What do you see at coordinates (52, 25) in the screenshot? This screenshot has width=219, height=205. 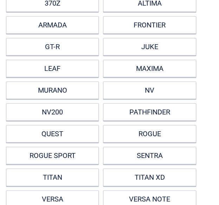 I see `a: ARMADA` at bounding box center [52, 25].